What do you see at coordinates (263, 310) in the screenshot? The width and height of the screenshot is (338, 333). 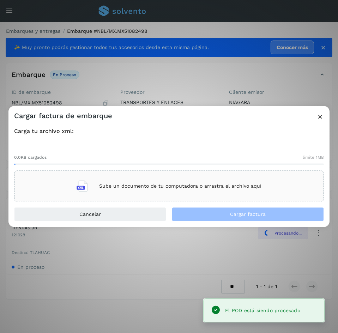 I see `span: El POD está siendo procesado` at bounding box center [263, 310].